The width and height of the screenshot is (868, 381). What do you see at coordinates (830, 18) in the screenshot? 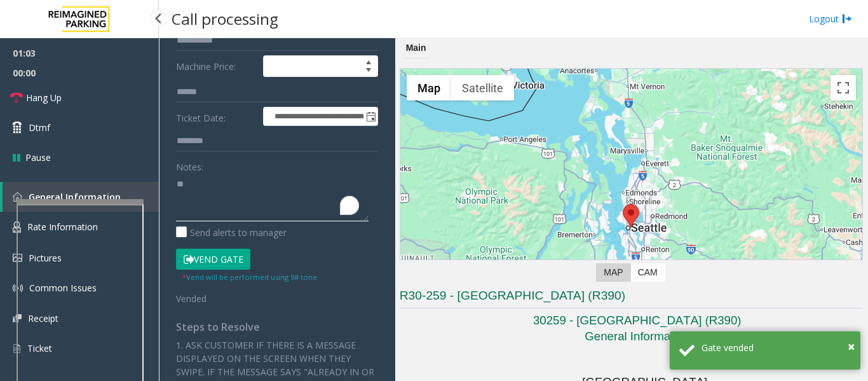
I see `a: Logout` at bounding box center [830, 18].